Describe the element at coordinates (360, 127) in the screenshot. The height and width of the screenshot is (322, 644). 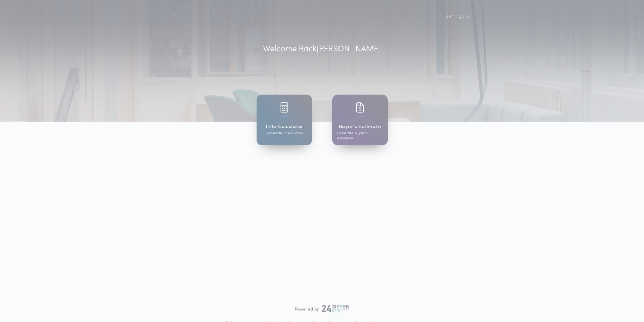
I see `h1: Buyer's Estimate` at that location.